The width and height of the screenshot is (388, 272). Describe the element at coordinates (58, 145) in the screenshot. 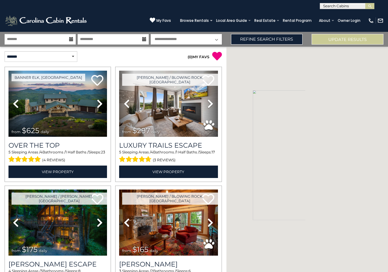

I see `h3: Over The Top` at that location.